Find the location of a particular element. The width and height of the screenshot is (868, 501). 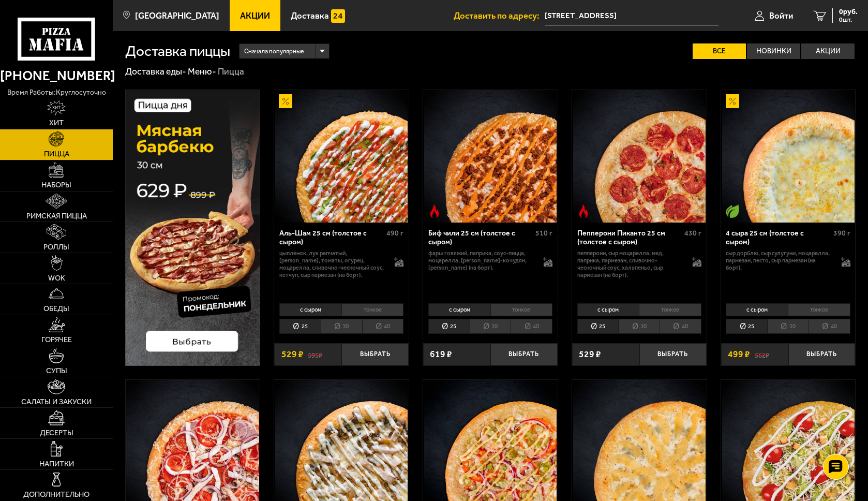

span: Доставить по адресу: is located at coordinates (499, 15).